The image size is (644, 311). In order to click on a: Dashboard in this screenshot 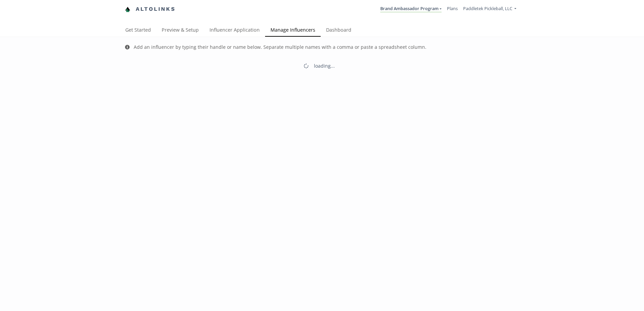, I will do `click(339, 30)`.